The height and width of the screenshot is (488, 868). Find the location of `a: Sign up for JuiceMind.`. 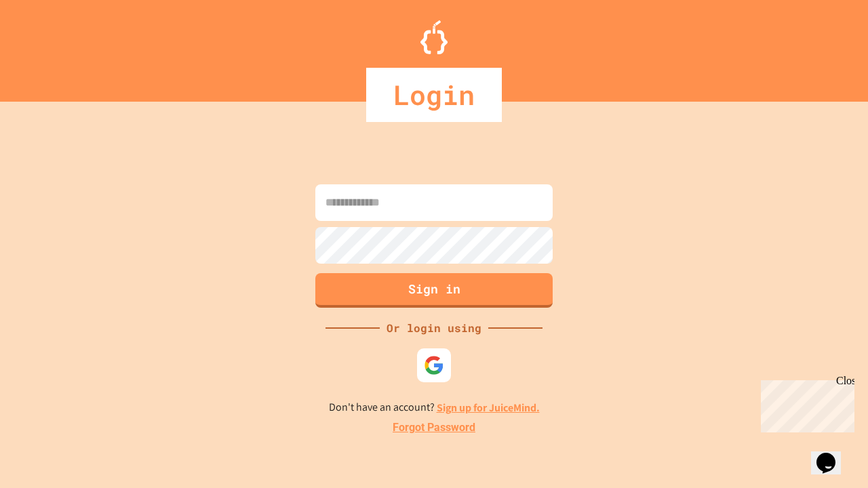

a: Sign up for JuiceMind. is located at coordinates (488, 408).